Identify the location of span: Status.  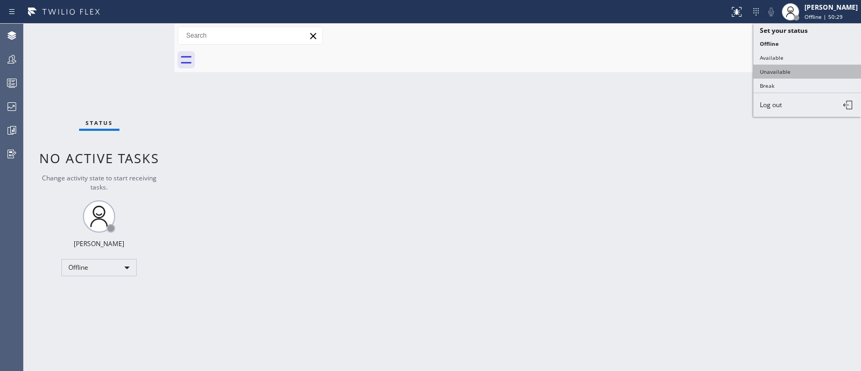
(99, 123).